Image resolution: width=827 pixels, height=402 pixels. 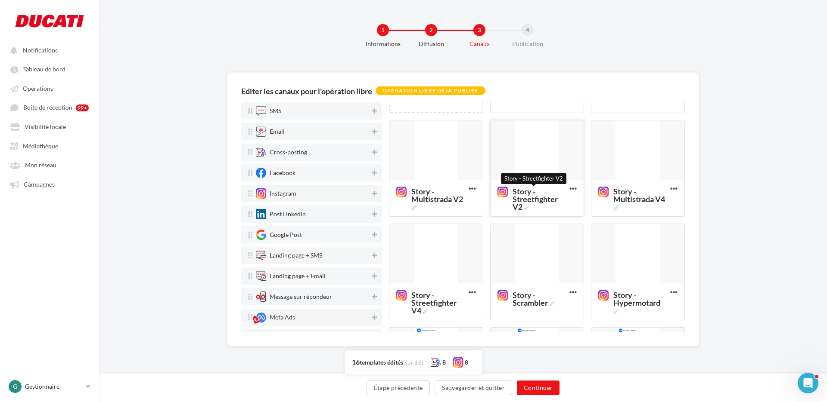 I want to click on span: G, so click(x=15, y=387).